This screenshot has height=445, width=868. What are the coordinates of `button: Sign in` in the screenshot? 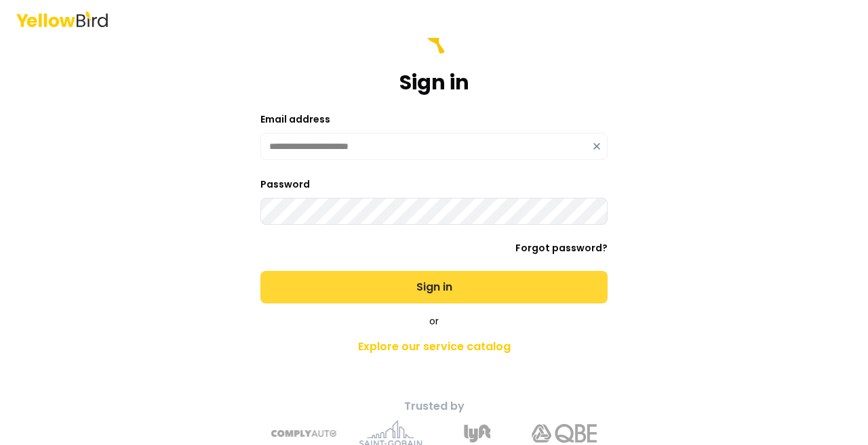 It's located at (434, 287).